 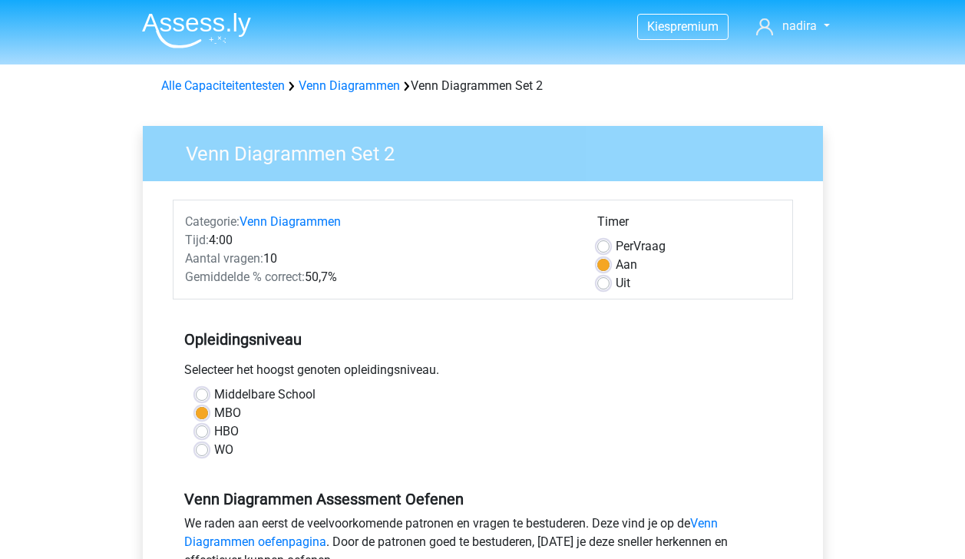 What do you see at coordinates (196, 30) in the screenshot?
I see `img: Assessly` at bounding box center [196, 30].